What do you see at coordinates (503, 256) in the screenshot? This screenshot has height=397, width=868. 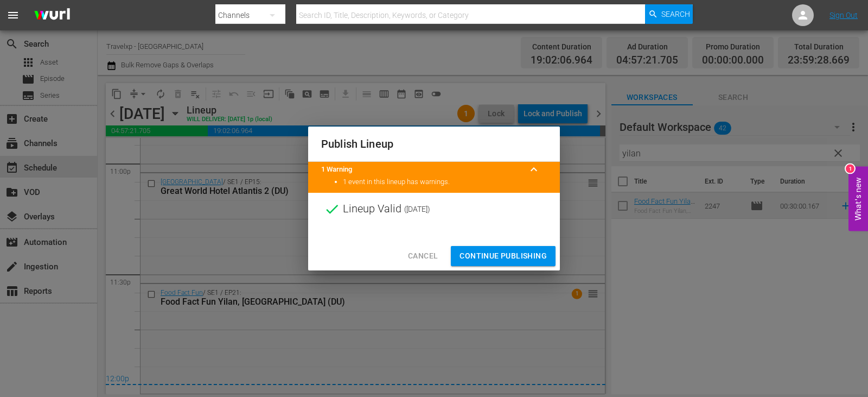 I see `button: Continue Publishing` at bounding box center [503, 256].